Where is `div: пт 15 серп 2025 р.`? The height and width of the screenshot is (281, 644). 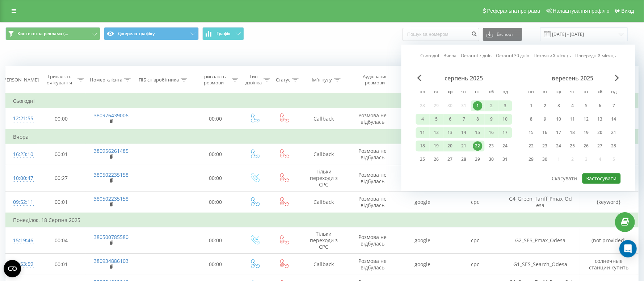
div: пт 15 серп 2025 р. is located at coordinates (478, 133).